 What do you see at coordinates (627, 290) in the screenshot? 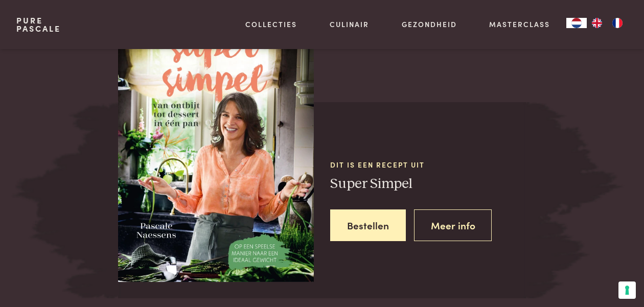
I see `button: Uw voorkeuren voor toestemming voor trackingtechnologieën` at bounding box center [627, 290].